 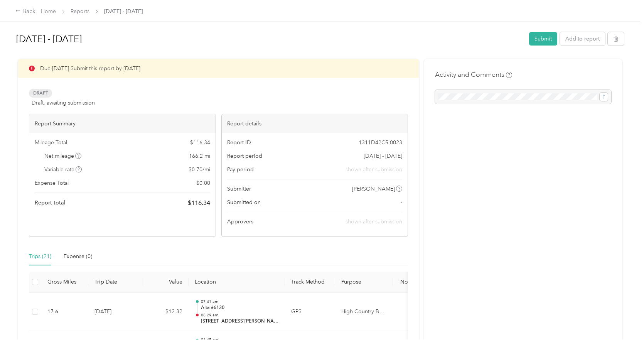 I want to click on span: Variable rate, so click(x=63, y=170).